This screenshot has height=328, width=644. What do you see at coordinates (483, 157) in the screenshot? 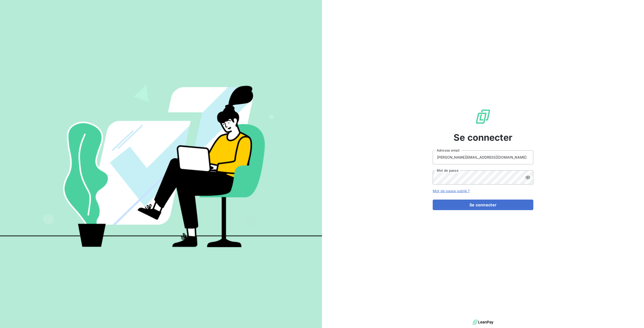
I see `input: placeholder` at bounding box center [483, 157].